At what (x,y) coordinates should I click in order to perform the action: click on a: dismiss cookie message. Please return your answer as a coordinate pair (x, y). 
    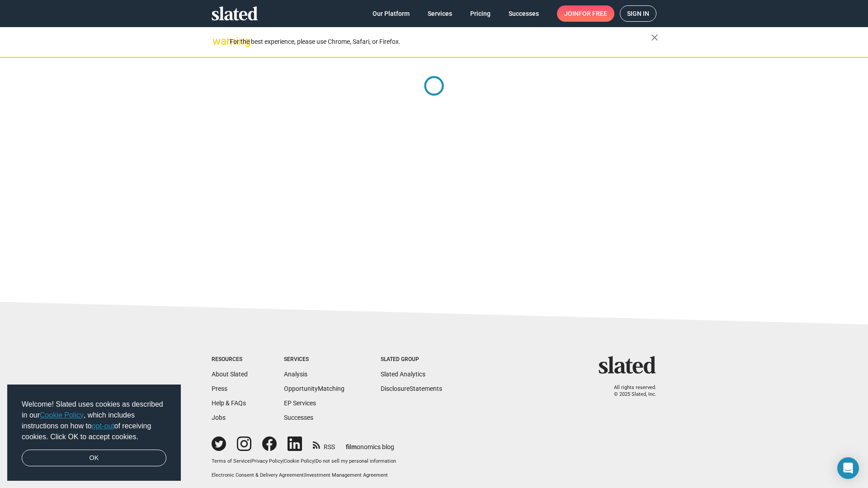
    Looking at the image, I should click on (94, 458).